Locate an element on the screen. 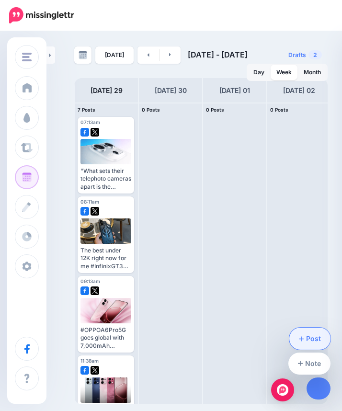 Image resolution: width=342 pixels, height=411 pixels. span: 11:38am is located at coordinates (90, 361).